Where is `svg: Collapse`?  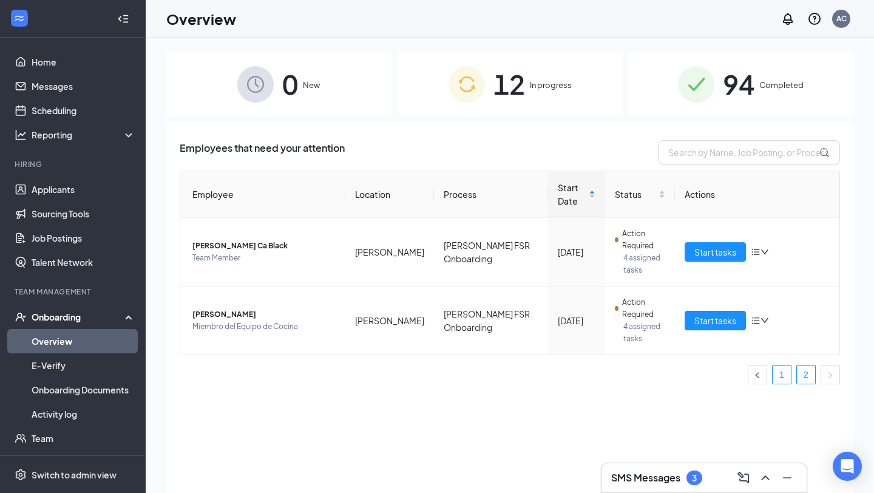
svg: Collapse is located at coordinates (123, 19).